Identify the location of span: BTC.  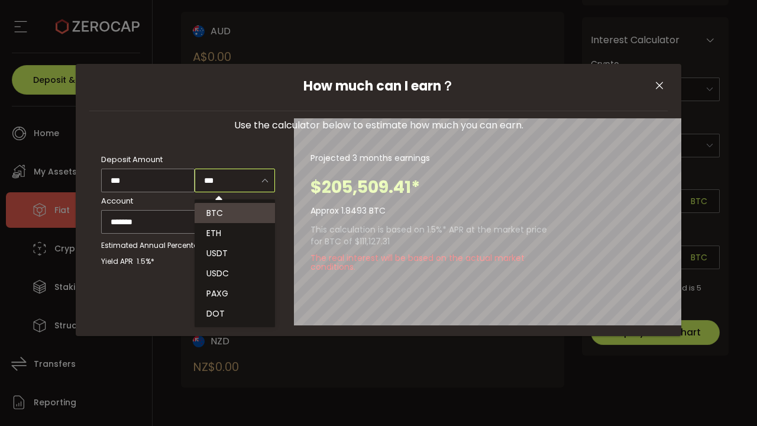
(215, 213).